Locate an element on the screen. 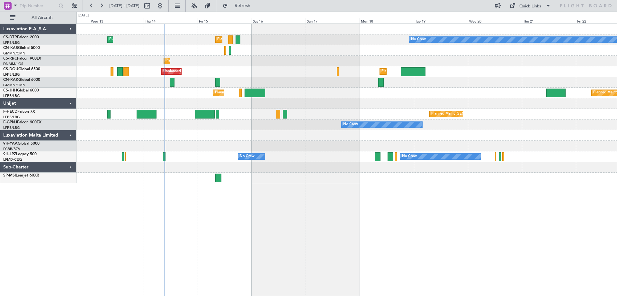  div: Tue 19 is located at coordinates (441, 21).